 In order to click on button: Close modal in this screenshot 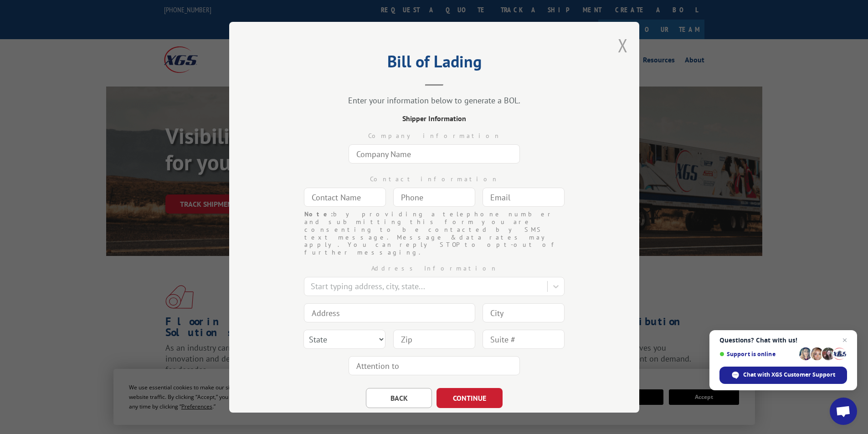, I will do `click(623, 45)`.